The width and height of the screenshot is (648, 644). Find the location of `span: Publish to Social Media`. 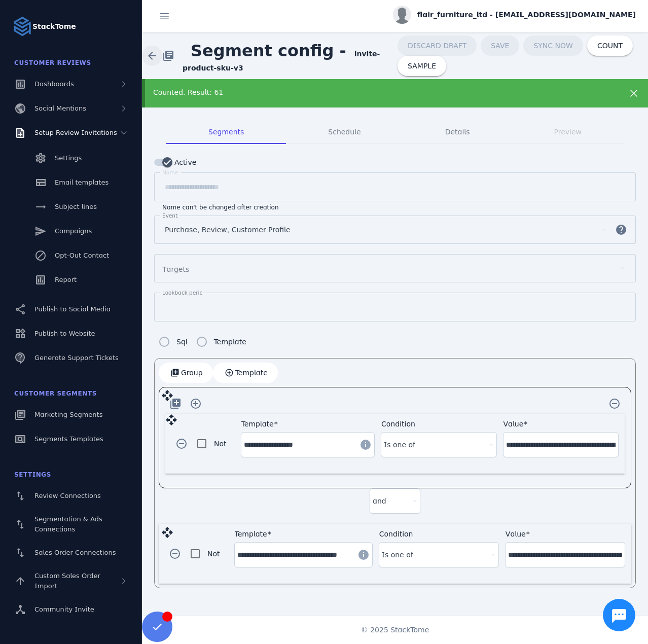

span: Publish to Social Media is located at coordinates (73, 308).